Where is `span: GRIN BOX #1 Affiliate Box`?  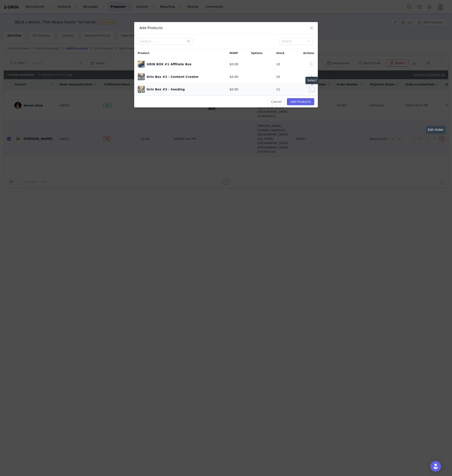
span: GRIN BOX #1 Affiliate Box is located at coordinates (141, 64).